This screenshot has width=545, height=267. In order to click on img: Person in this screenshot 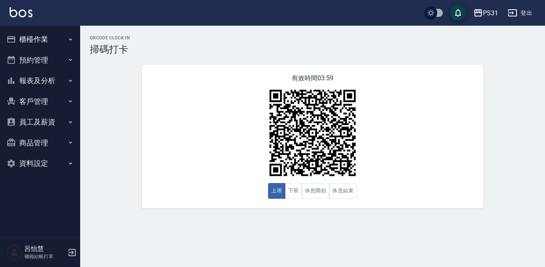, I will do `click(14, 252)`.